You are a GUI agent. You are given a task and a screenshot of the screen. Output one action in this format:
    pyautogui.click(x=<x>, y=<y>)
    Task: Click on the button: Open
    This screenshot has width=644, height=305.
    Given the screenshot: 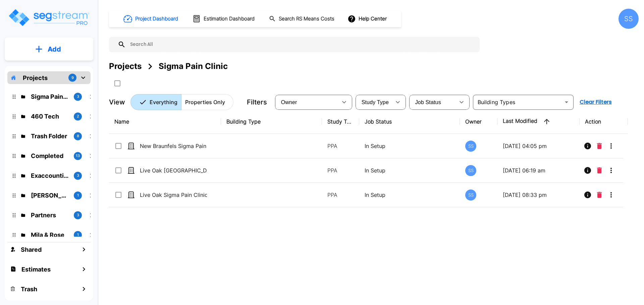 What is the action you would take?
    pyautogui.click(x=567, y=102)
    